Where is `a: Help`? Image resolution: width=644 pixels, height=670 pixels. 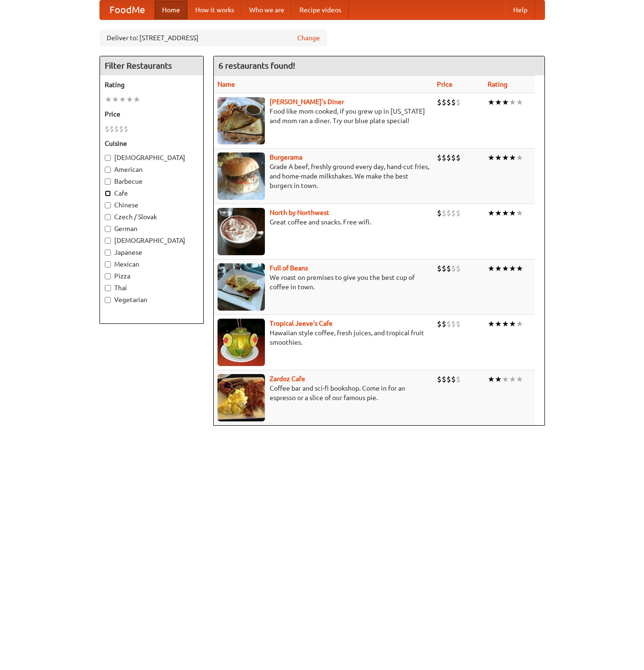 a: Help is located at coordinates (520, 10).